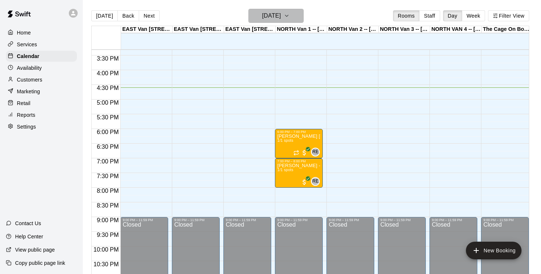 The image size is (541, 274). Describe the element at coordinates (40, 263) in the screenshot. I see `p: Copy public page link` at that location.